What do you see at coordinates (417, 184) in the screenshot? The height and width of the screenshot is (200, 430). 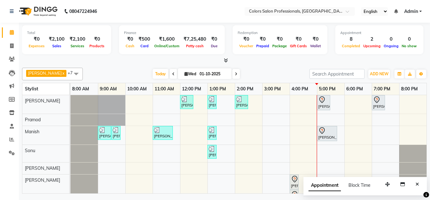 I see `button: Close` at bounding box center [417, 184].